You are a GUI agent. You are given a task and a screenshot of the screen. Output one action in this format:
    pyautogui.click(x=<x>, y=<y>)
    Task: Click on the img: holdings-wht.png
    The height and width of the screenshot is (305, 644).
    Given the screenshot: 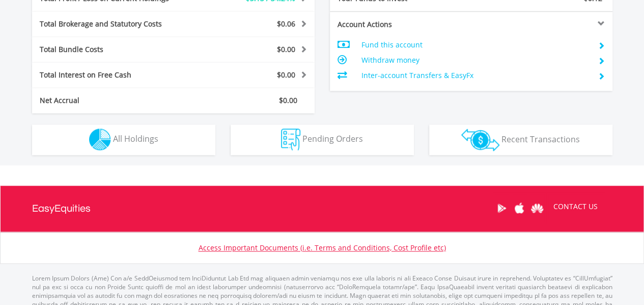 What is the action you would take?
    pyautogui.click(x=100, y=139)
    